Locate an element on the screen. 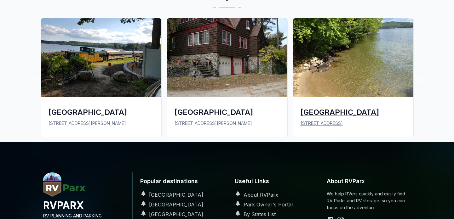 This screenshot has width=454, height=219. p: We help RVers quickly and easily find RV Parks and RV storage, so you can focus on the adventure. is located at coordinates (369, 201).